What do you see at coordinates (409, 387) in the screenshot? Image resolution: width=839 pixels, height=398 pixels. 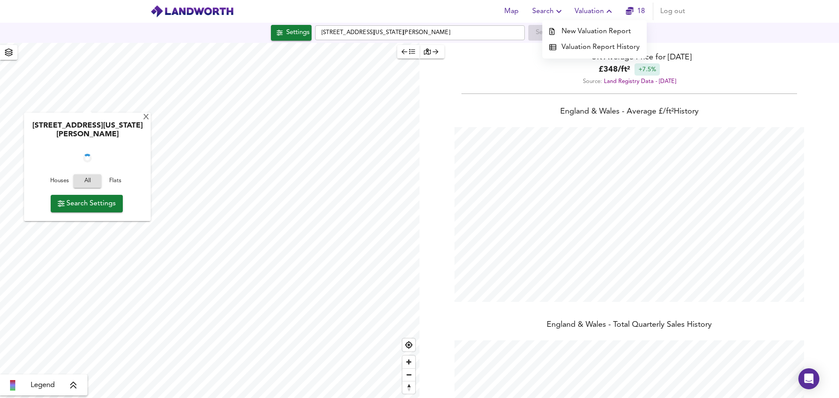 I see `button: Reset bearing to north` at bounding box center [409, 387].